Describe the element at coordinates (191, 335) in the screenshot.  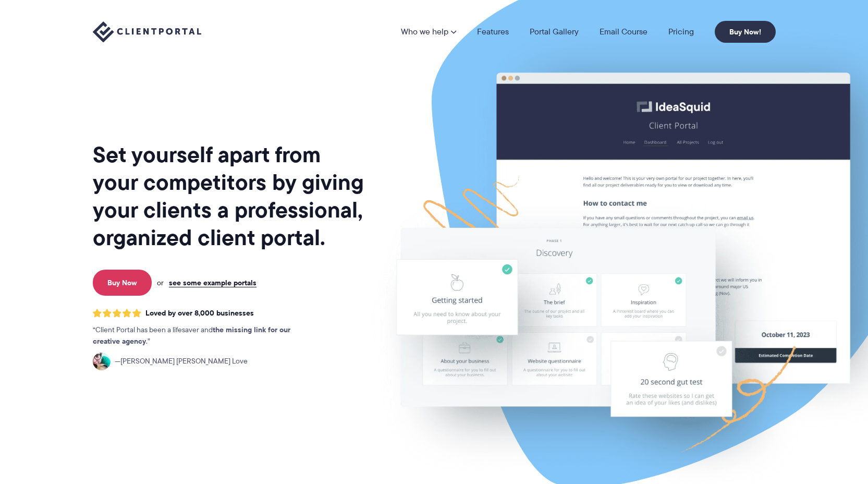
I see `strong: the missing link for our creative agency` at that location.